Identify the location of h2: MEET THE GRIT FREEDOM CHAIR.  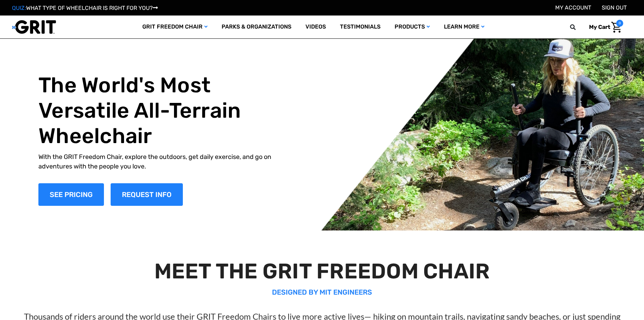
(322, 271).